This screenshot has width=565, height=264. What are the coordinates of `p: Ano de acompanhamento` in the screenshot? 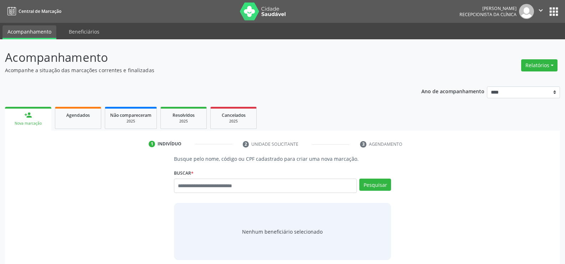 It's located at (453, 91).